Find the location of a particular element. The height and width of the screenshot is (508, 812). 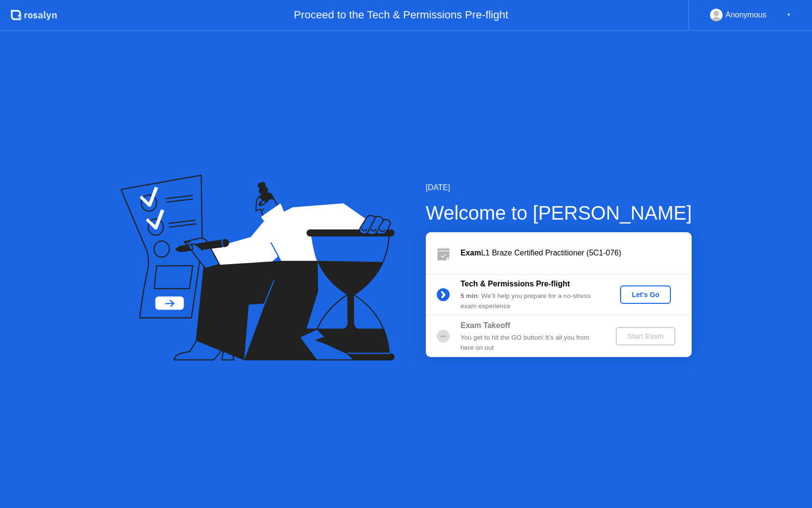

div: : We’ll help you prepare for a no-stress exam experience is located at coordinates (530, 301).